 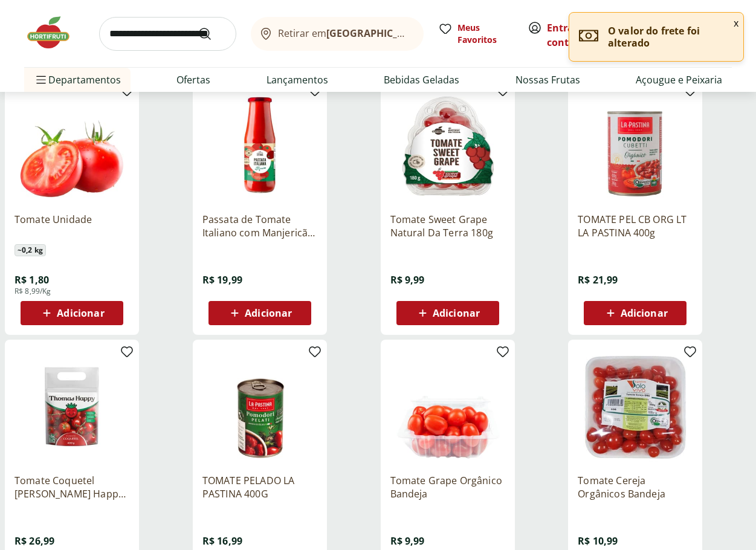 What do you see at coordinates (298, 80) in the screenshot?
I see `a: Lançamentos` at bounding box center [298, 80].